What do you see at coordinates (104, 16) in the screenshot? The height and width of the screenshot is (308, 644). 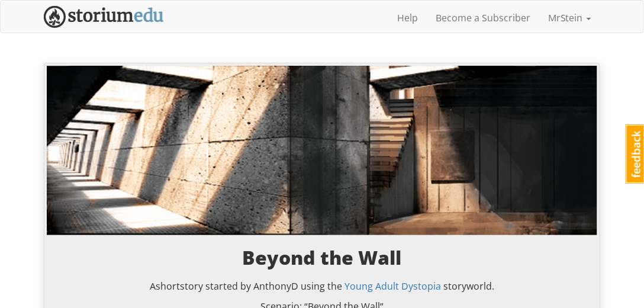 I see `img: StoriumEDU` at bounding box center [104, 16].